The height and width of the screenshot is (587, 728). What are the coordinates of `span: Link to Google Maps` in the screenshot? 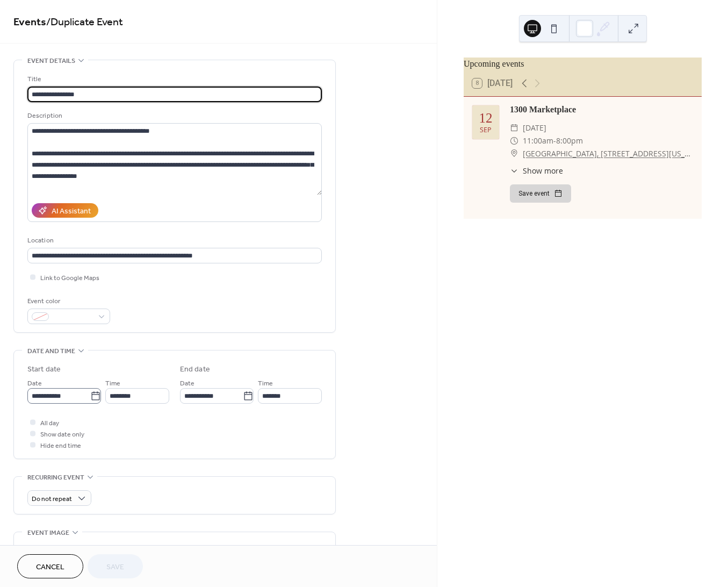 It's located at (70, 278).